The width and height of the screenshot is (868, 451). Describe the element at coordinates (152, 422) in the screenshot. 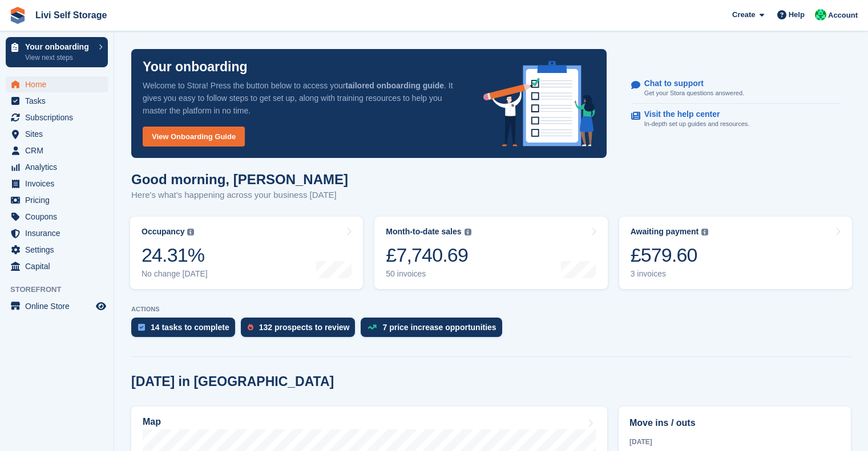

I see `h2: Map` at that location.